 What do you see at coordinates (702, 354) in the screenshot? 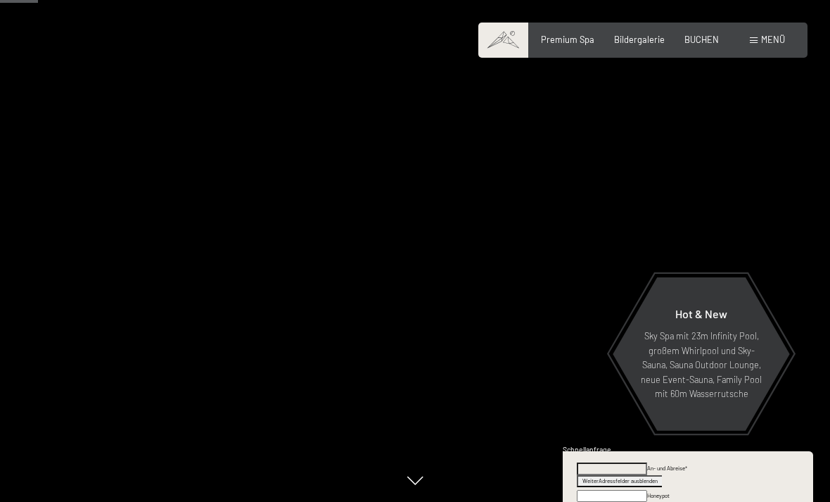
I see `a: Hot & New Sky Spa mit 23m Infinity Pool, großem Whirlpool und Sky-Sauna, Sauna Outdoor Lounge, ne...` at bounding box center [702, 354].